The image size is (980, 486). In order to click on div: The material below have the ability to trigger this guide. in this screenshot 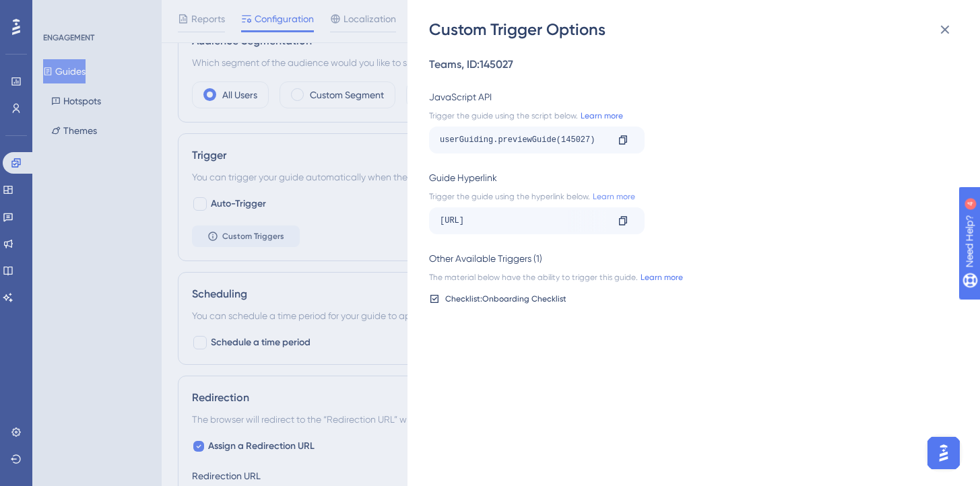, I will do `click(690, 277)`.